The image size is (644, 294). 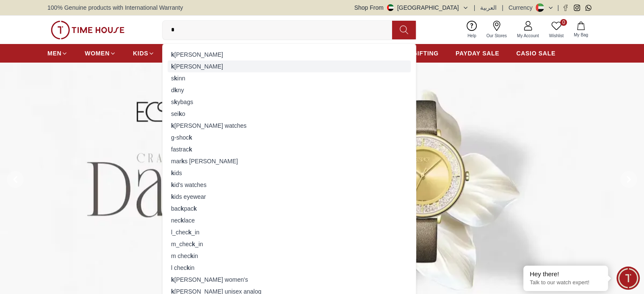 I want to click on div: ids, so click(x=289, y=173).